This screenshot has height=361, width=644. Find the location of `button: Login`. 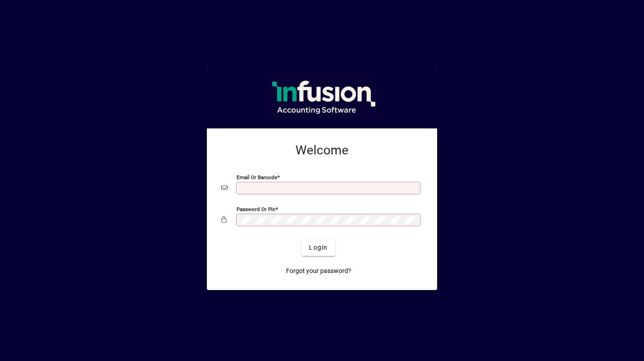

button: Login is located at coordinates (318, 248).